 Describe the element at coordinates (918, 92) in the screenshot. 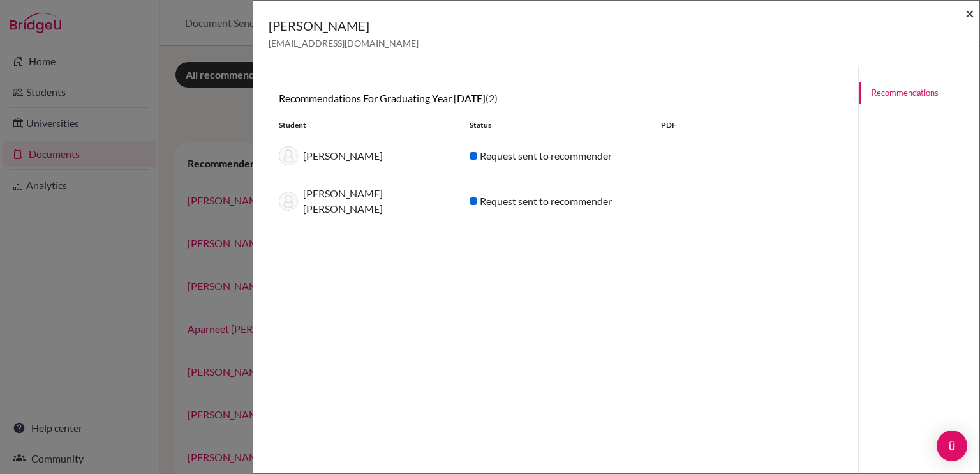

I see `a: Recommendations` at that location.